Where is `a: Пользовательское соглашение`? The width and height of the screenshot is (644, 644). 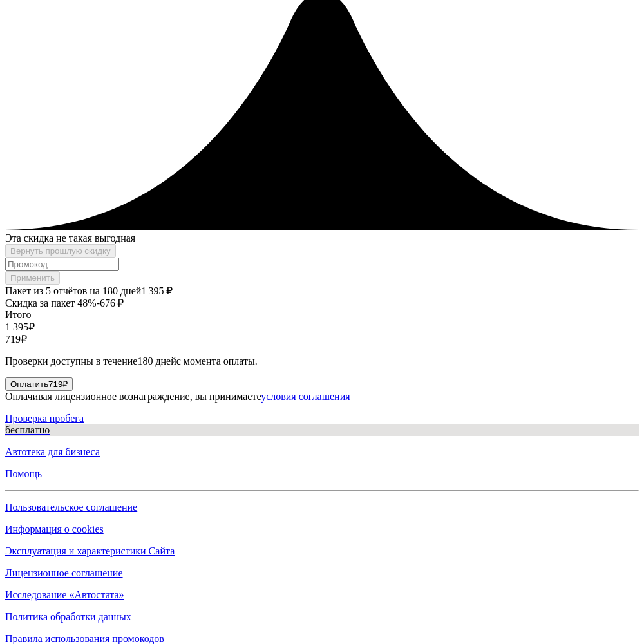 a: Пользовательское соглашение is located at coordinates (322, 507).